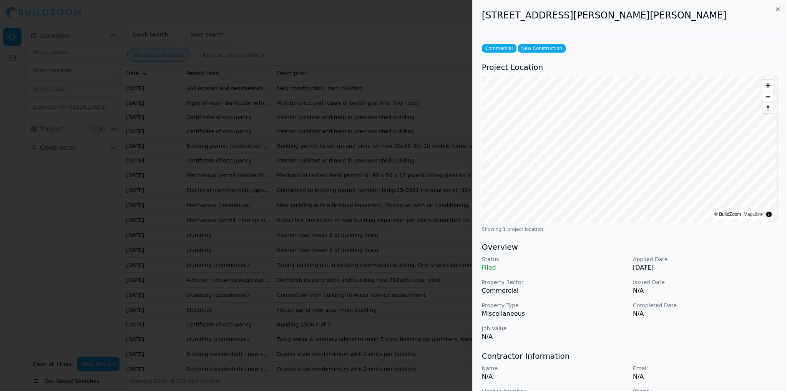 This screenshot has height=391, width=787. I want to click on button: Reset bearing to north, so click(768, 108).